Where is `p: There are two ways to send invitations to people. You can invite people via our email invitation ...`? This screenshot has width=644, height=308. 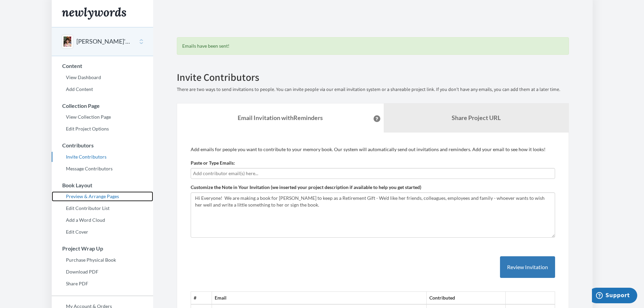
p: There are two ways to send invitations to people. You can invite people via our email invitation ... is located at coordinates (373, 90).